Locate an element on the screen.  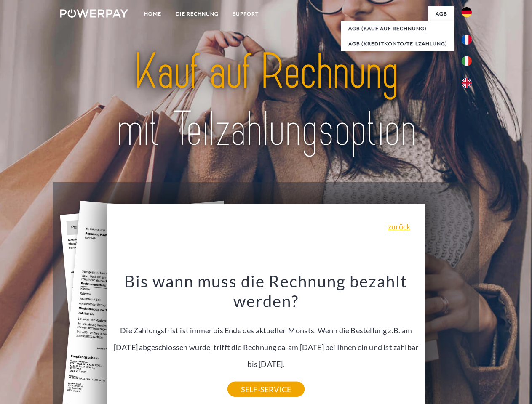
img: logo-powerpay-white.svg is located at coordinates (94, 13).